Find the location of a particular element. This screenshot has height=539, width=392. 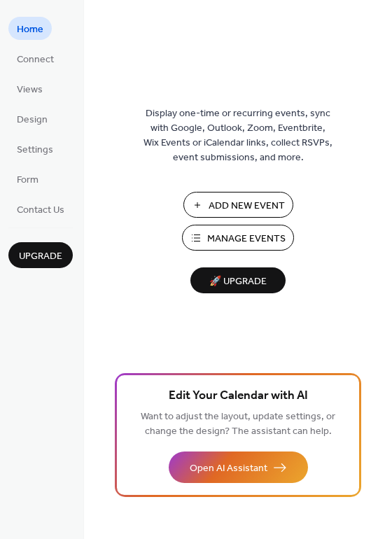

span: Form is located at coordinates (27, 180).